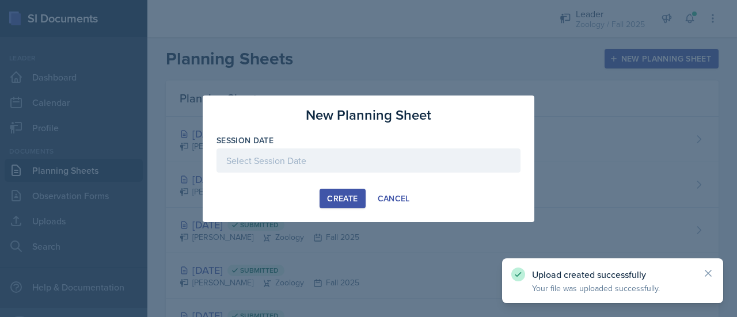 Image resolution: width=737 pixels, height=317 pixels. I want to click on p: Upload created successfully, so click(612, 275).